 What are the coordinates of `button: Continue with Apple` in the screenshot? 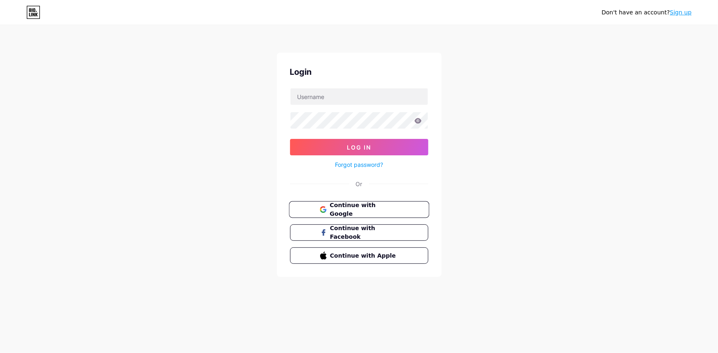 It's located at (359, 256).